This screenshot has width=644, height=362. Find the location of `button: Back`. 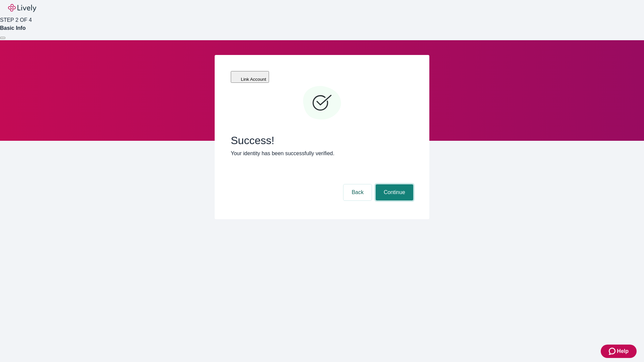

button: Back is located at coordinates (357, 192).